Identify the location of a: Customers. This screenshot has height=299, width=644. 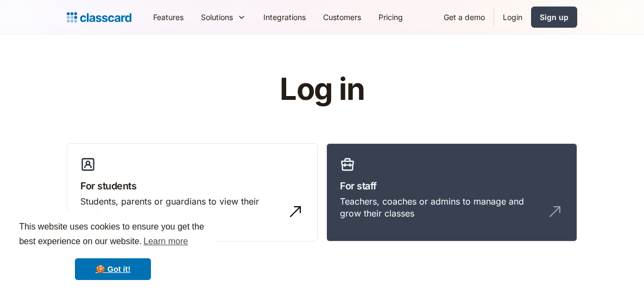
(342, 17).